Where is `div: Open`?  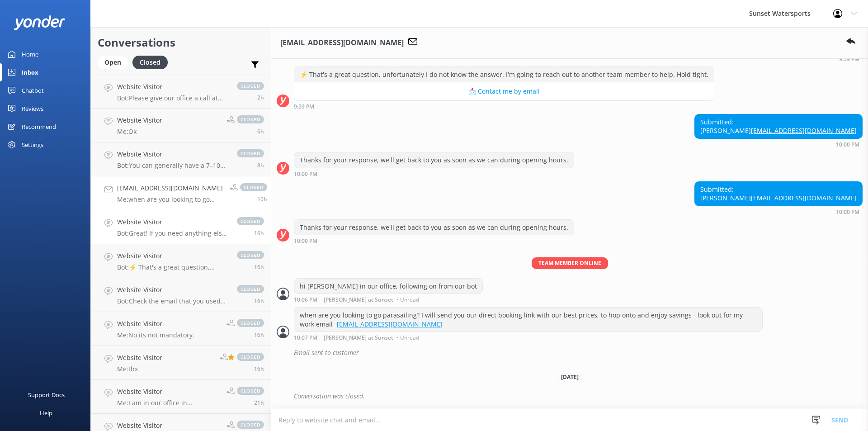
div: Open is located at coordinates (113, 62).